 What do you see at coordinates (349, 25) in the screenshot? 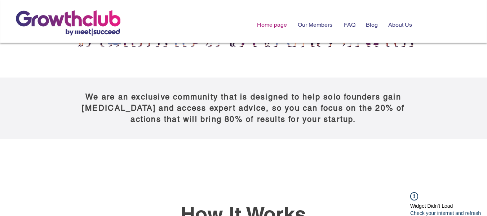
I see `a: FAQ` at bounding box center [349, 25].